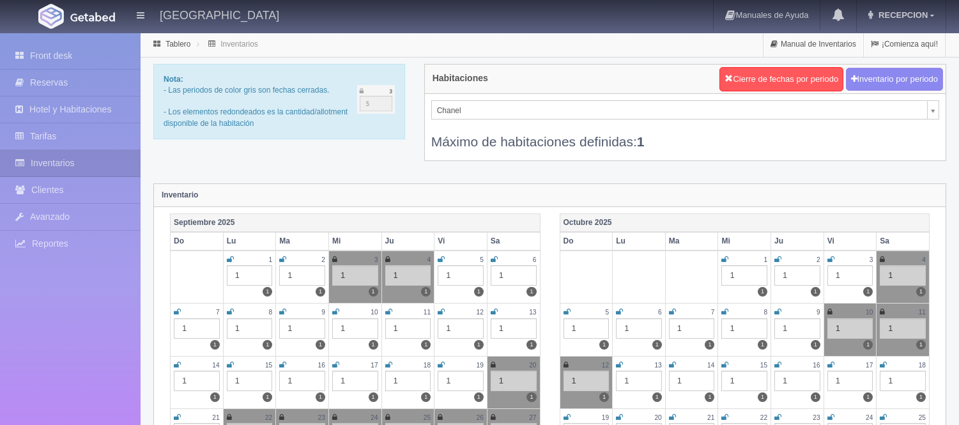 This screenshot has width=959, height=425. Describe the element at coordinates (782, 79) in the screenshot. I see `button: Cierre de fechas por periodo` at that location.